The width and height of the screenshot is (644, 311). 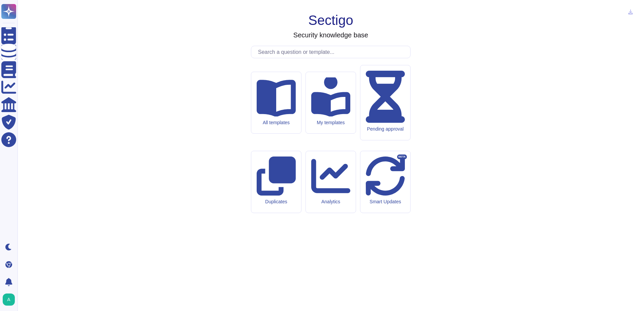 What do you see at coordinates (9, 299) in the screenshot?
I see `img: user` at bounding box center [9, 299].